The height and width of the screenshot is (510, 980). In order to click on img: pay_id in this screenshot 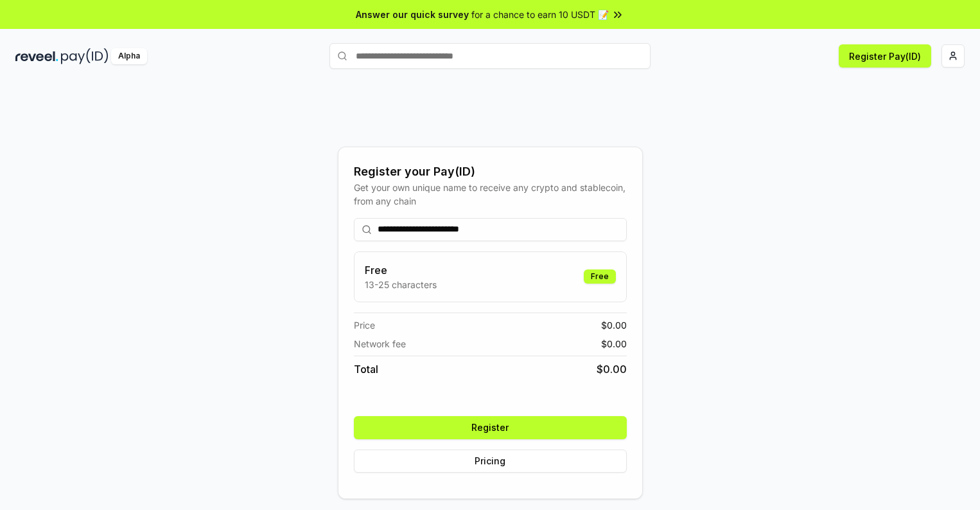, I will do `click(85, 56)`.